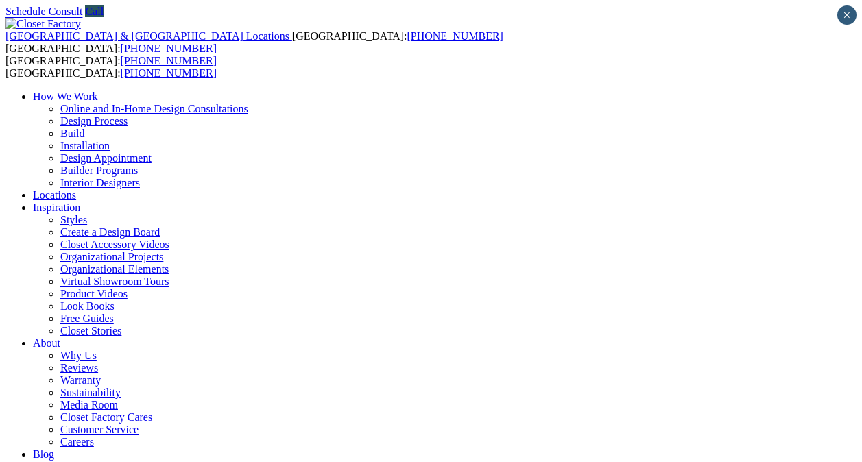 This screenshot has width=862, height=462. Describe the element at coordinates (89, 405) in the screenshot. I see `a: Media Room` at that location.